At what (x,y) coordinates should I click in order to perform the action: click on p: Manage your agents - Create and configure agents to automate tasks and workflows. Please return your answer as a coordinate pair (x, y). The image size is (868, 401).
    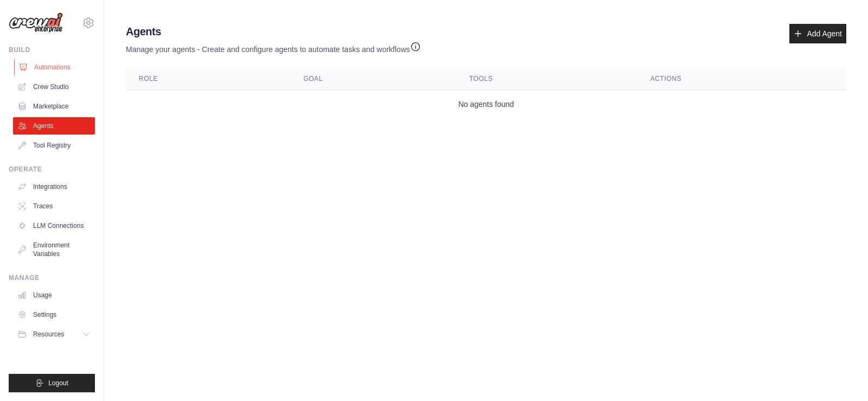
    Looking at the image, I should click on (274, 47).